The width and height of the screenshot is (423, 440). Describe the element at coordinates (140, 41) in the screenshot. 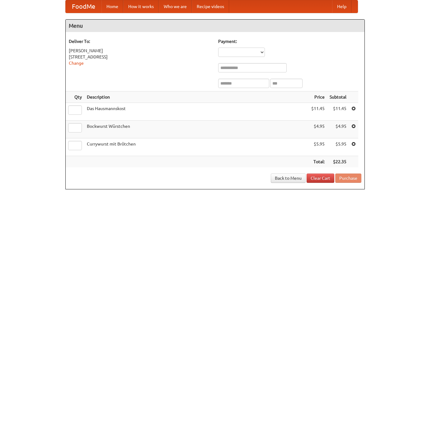

I see `h5: Deliver To:` at that location.